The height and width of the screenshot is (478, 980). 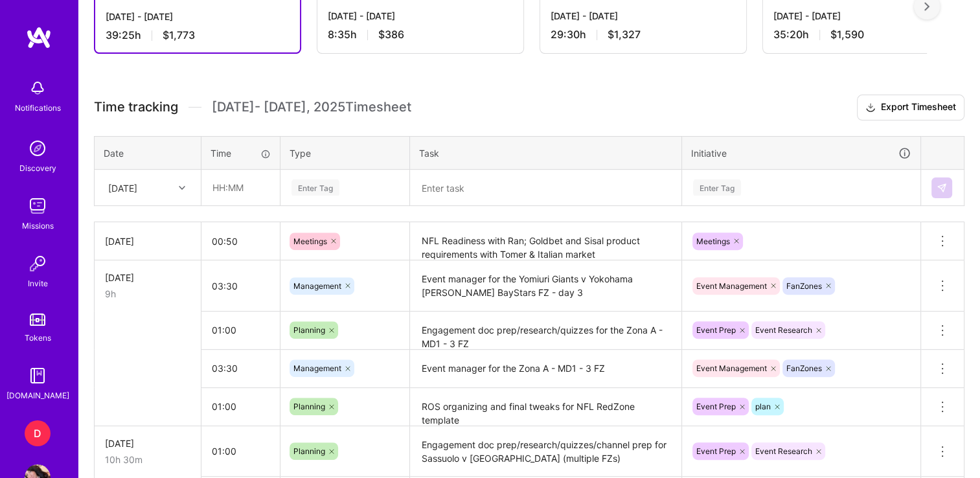 I want to click on div: Missions, so click(x=38, y=225).